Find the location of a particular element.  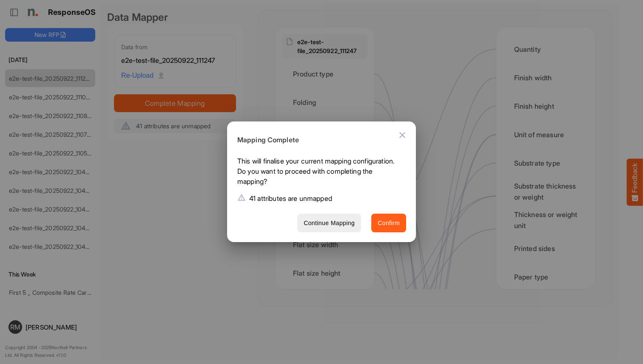

button: Close dialog is located at coordinates (402, 135).